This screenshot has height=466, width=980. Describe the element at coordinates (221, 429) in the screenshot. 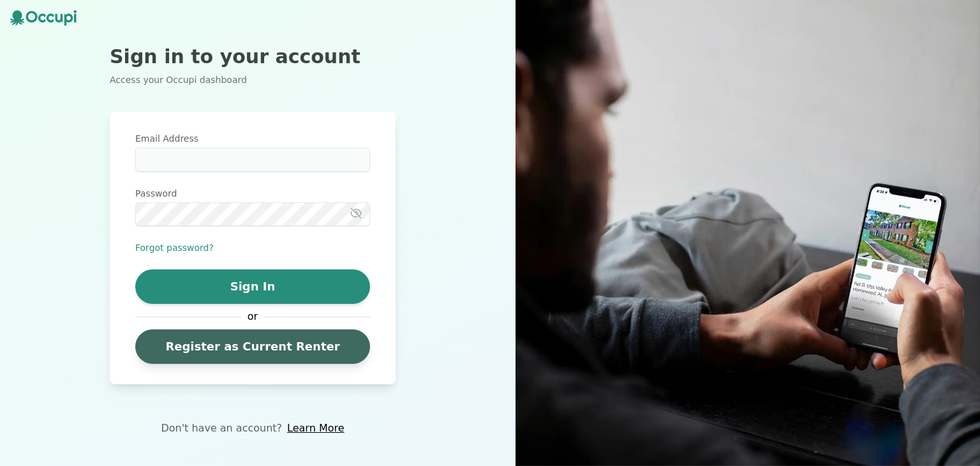

I see `p: Don't have an account?` at that location.